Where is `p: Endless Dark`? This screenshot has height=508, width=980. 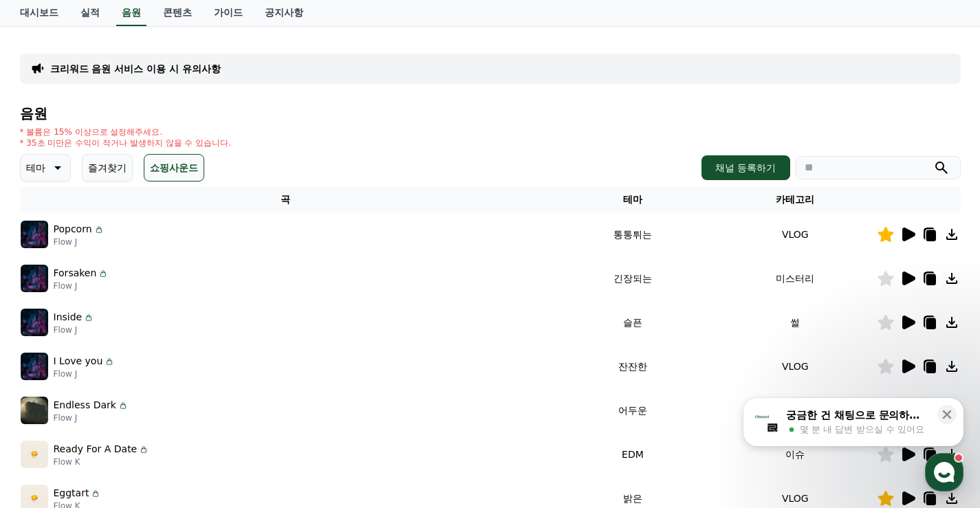 p: Endless Dark is located at coordinates (85, 405).